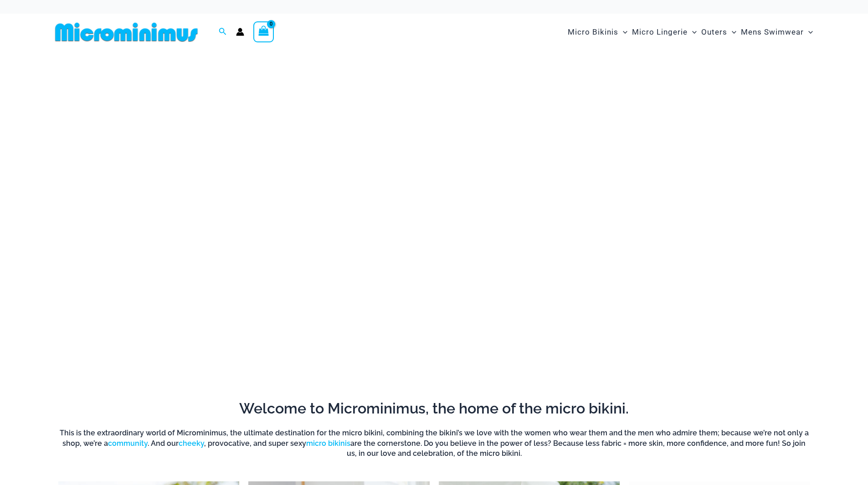 The height and width of the screenshot is (485, 868). I want to click on img: MM SHOP LOGO FLAT, so click(126, 32).